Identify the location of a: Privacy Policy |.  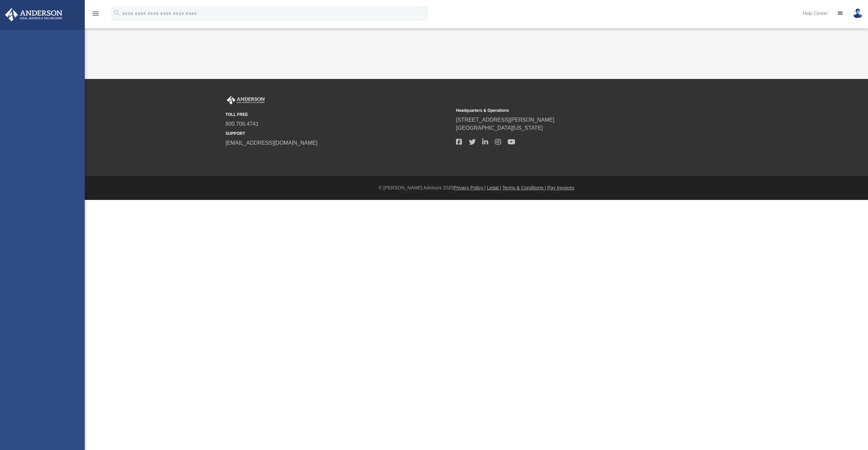
(469, 188).